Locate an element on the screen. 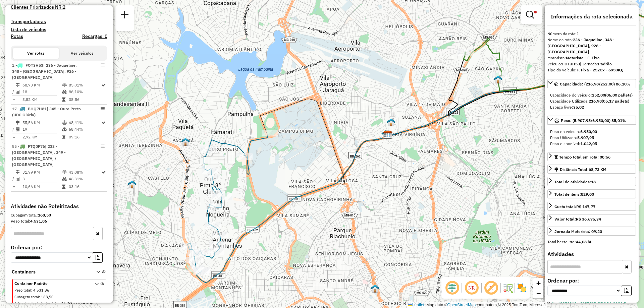  i: Rota otimizada is located at coordinates (103, 172).